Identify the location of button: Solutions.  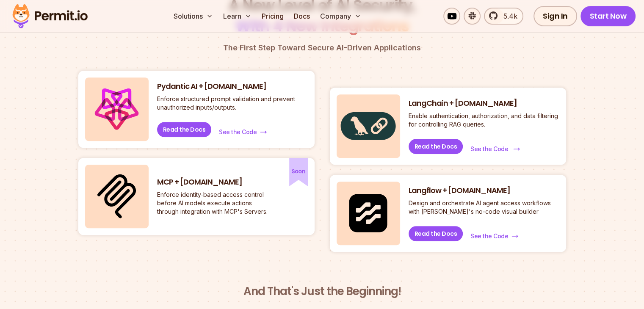
(193, 16).